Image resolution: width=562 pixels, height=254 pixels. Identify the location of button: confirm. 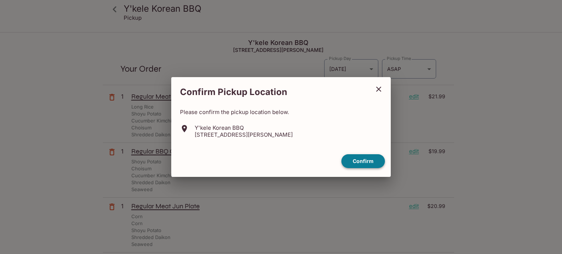
(363, 161).